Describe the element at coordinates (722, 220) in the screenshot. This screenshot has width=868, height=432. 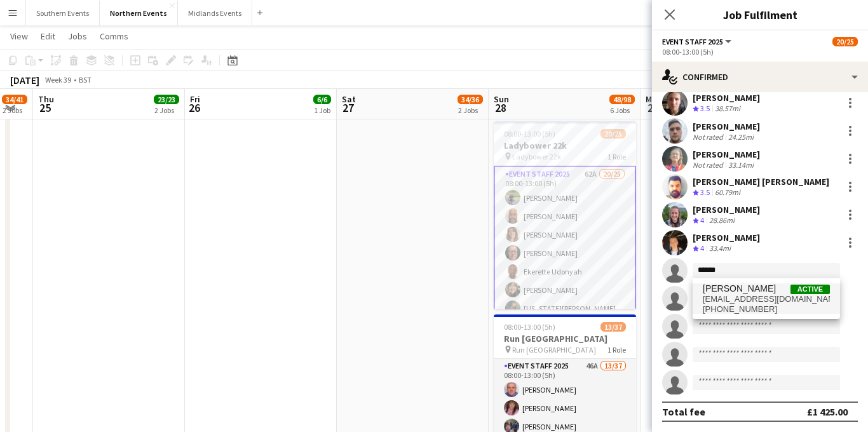
I see `div: 28.86mi` at that location.